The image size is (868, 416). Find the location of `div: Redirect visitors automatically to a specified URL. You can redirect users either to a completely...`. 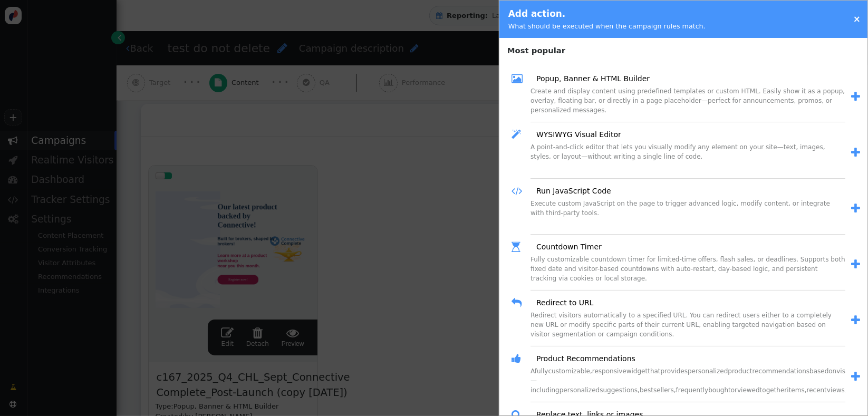

div: Redirect visitors automatically to a specified URL. You can redirect users either to a completely... is located at coordinates (687, 329).